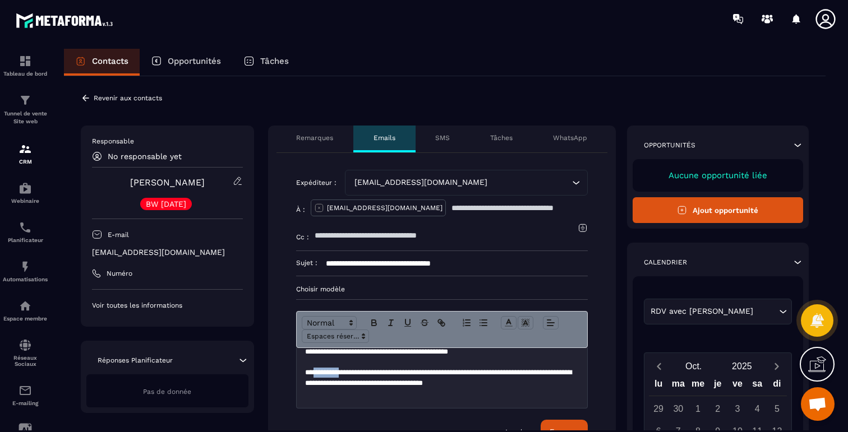  I want to click on p: Responsable, so click(167, 141).